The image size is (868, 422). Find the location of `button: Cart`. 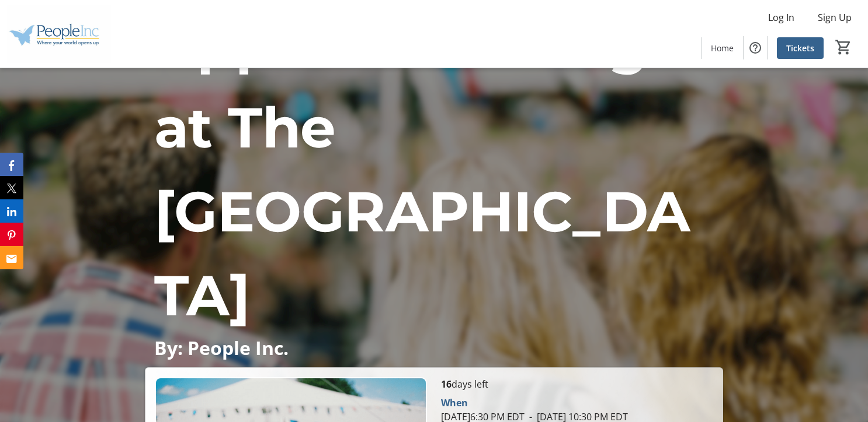

button: Cart is located at coordinates (843, 47).